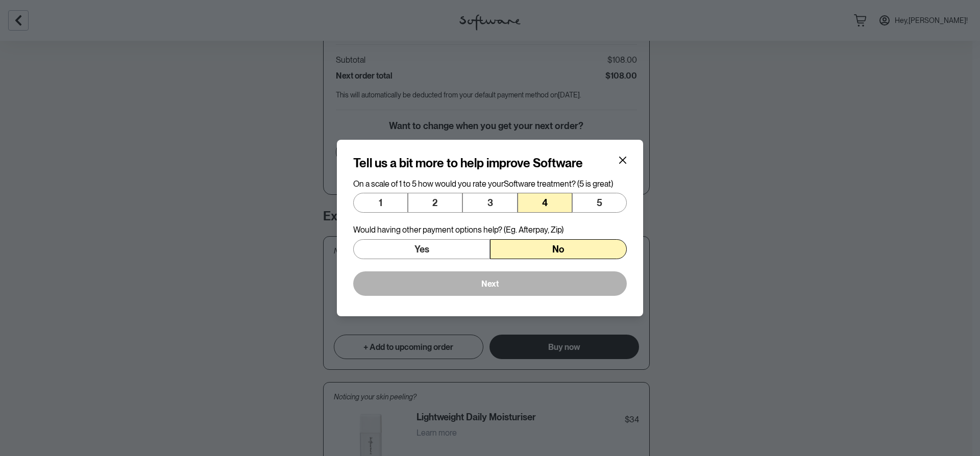 The image size is (980, 456). What do you see at coordinates (422, 250) in the screenshot?
I see `button: Yes` at bounding box center [422, 250].